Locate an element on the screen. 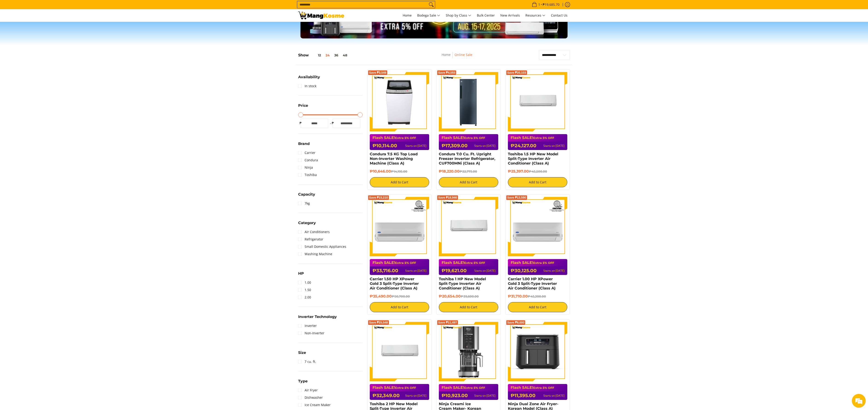 This screenshot has height=410, width=868. a: Carrier 1.50 HP XPower Gold 3 Split-Type Inverter Air Conditioner (Class A) is located at coordinates (394, 284).